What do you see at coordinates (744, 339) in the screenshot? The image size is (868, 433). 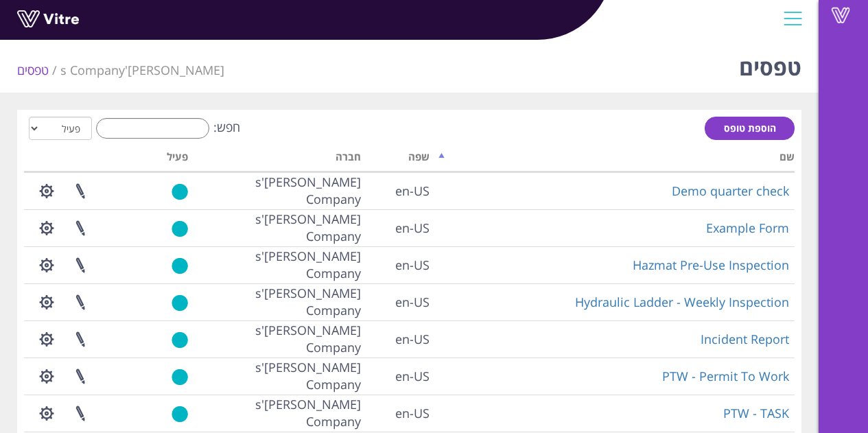 I see `a: Incident Report` at bounding box center [744, 339].